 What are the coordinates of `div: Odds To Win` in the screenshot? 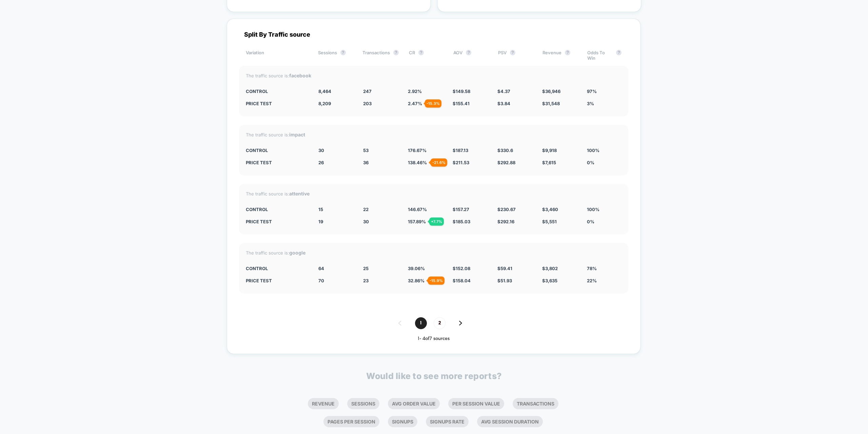 It's located at (604, 55).